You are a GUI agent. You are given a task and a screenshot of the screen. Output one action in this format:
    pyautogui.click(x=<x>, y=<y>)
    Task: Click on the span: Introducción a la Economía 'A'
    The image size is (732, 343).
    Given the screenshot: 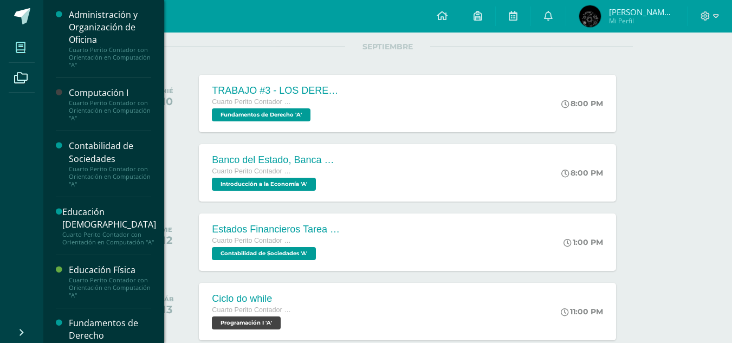 What is the action you would take?
    pyautogui.click(x=264, y=184)
    